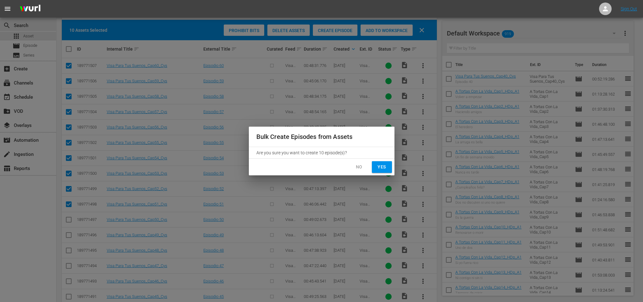 The image size is (643, 302). Describe the element at coordinates (30, 9) in the screenshot. I see `img: ans4CAIJ8jUAAAAAAAAAAAAAAAAAAAAAAAAgQb4GAAAAAAAAAAAAAAAAAAAAAAAAJMjXAAAAAAAAAAAAAAAAAAAAAAAAgAT5G...` at that location.